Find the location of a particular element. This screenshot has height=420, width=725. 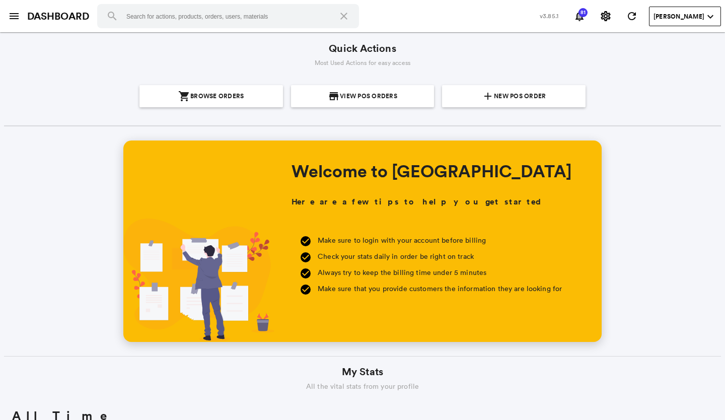

md-icon: expand_more is located at coordinates (710, 17).